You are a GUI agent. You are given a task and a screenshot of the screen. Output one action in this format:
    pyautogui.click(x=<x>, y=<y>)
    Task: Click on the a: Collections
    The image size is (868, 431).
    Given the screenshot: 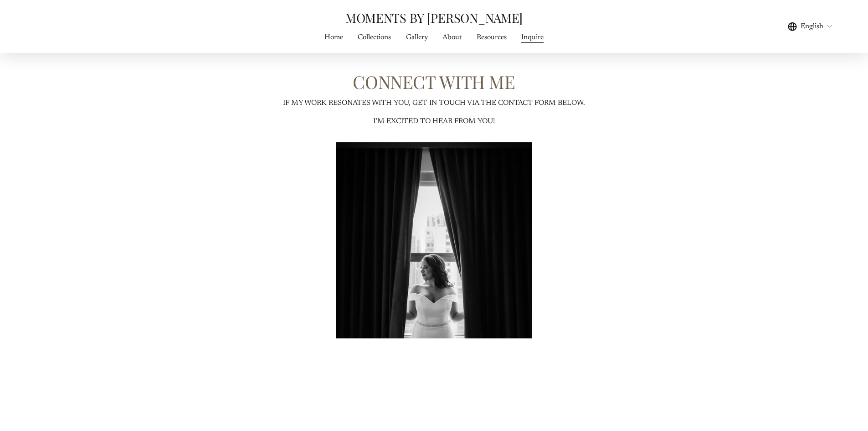 What is the action you would take?
    pyautogui.click(x=374, y=37)
    